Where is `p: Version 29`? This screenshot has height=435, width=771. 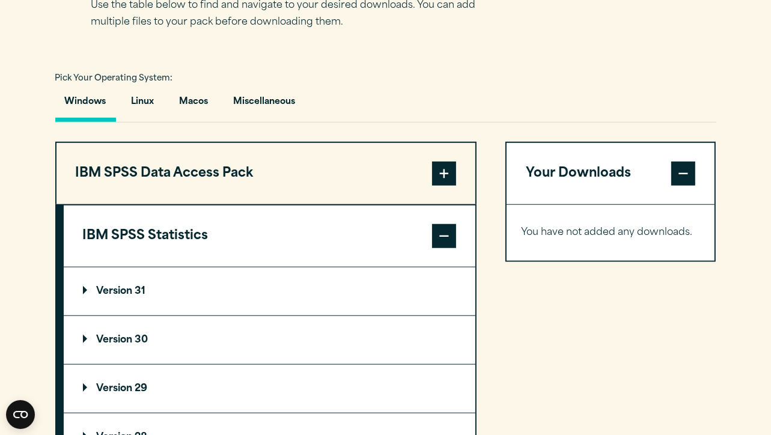
p: Version 29 is located at coordinates (115, 389).